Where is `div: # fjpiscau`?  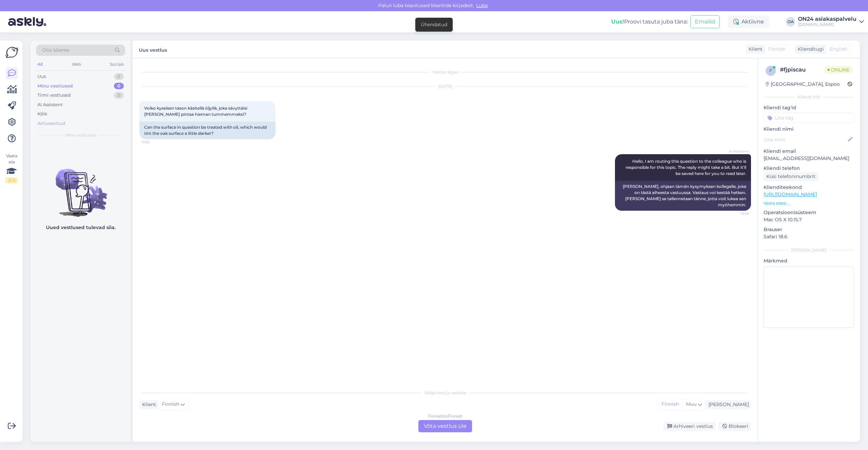
div: # fjpiscau is located at coordinates (802, 70).